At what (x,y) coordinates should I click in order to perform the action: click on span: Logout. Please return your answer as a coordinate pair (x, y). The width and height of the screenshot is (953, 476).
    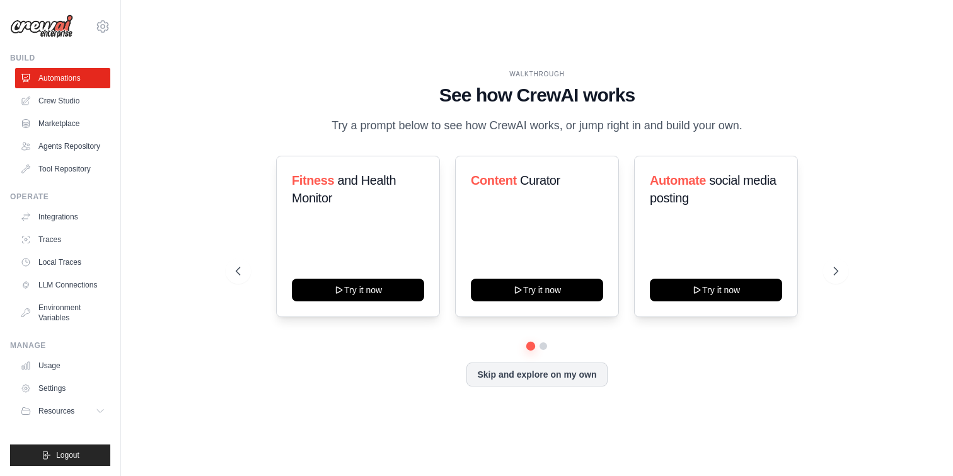
    Looking at the image, I should click on (67, 455).